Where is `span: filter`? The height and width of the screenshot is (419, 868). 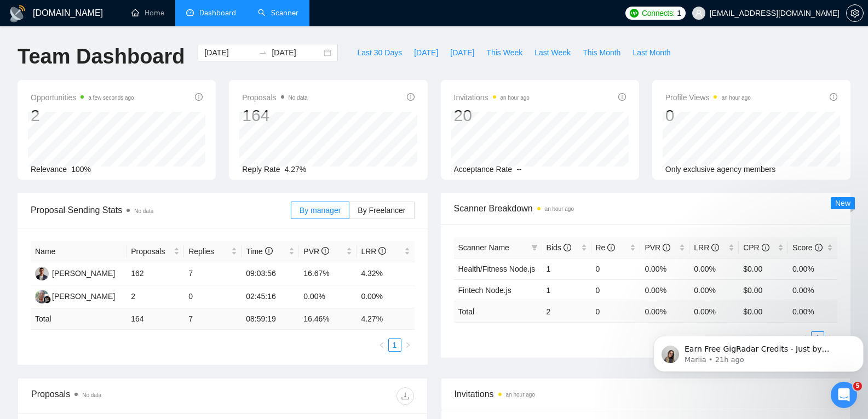
span: filter is located at coordinates (535, 248).